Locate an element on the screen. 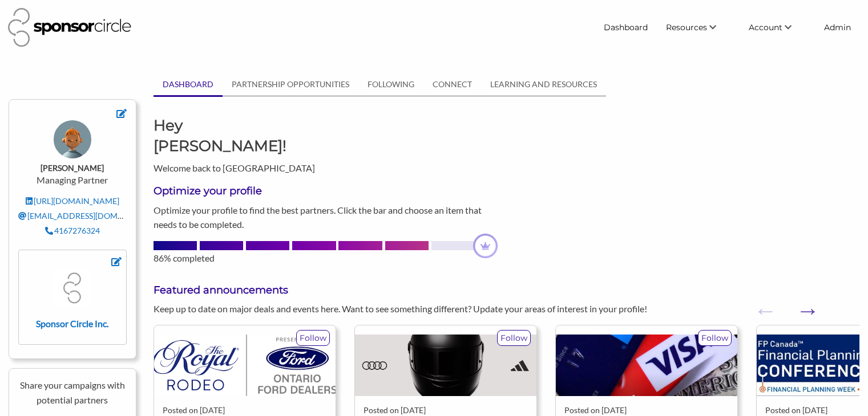 This screenshot has height=416, width=868. p: Share your campaigns with potential partners is located at coordinates (72, 392).